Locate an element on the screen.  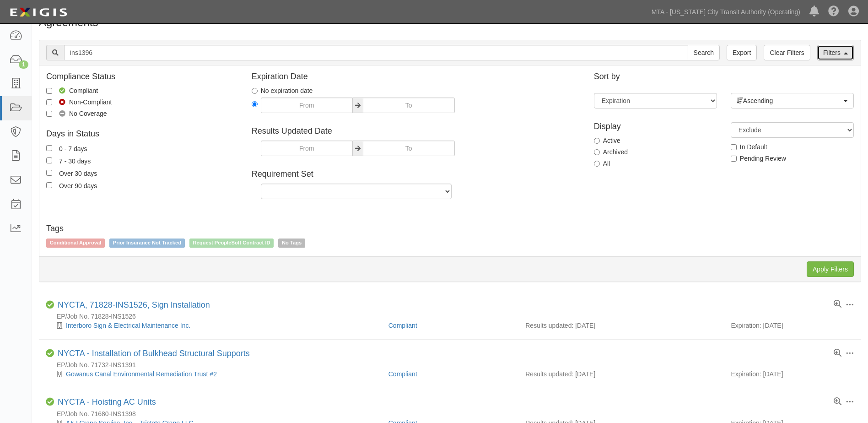
h4: Sort by is located at coordinates (724, 76).